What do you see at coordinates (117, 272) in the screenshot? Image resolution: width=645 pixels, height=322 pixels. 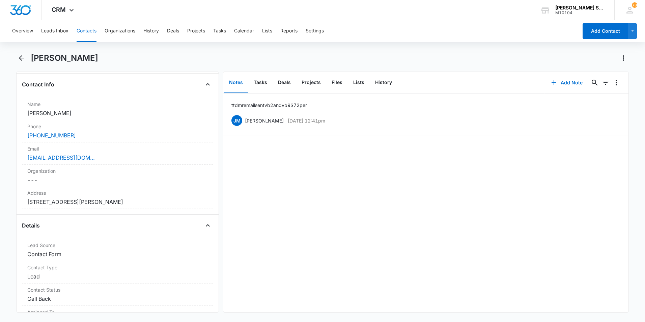 I see `div: Contact TypeLead` at bounding box center [117, 272].